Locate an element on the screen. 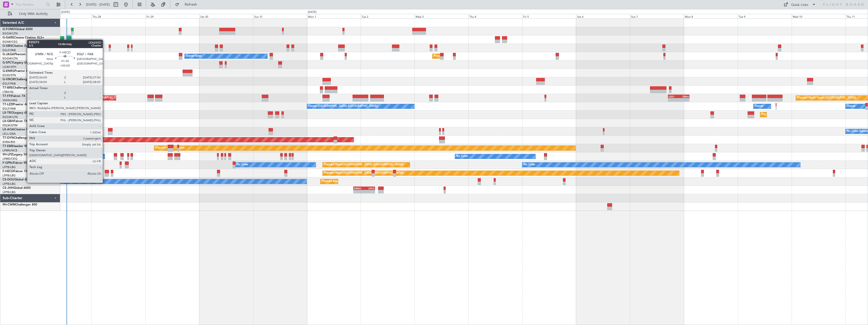 This screenshot has height=325, width=868. a: G-SIRSCitation Excel is located at coordinates (17, 46).